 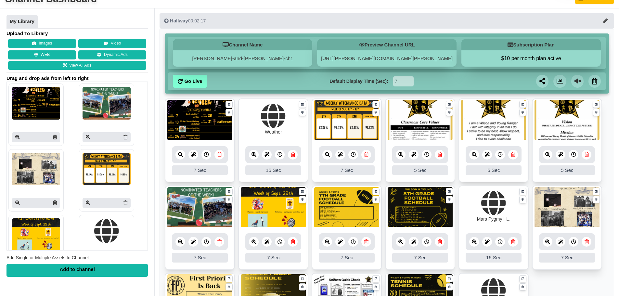 I want to click on button: Hallway00:02:17, so click(x=387, y=21).